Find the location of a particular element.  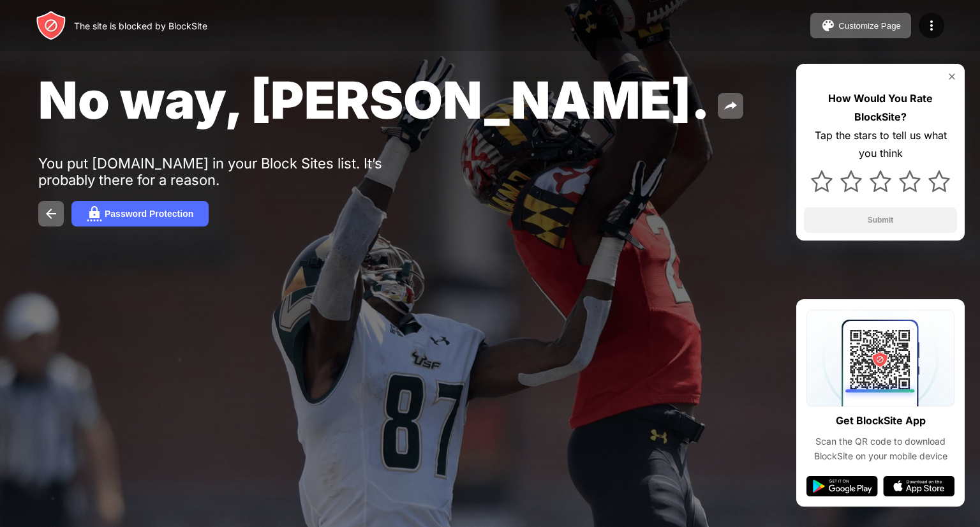

img: qrcode.svg is located at coordinates (880, 358).